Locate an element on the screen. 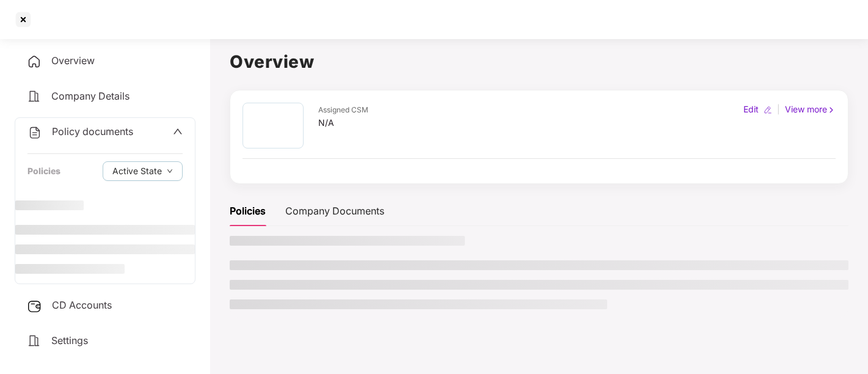 Image resolution: width=868 pixels, height=374 pixels. div: N/A is located at coordinates (344, 123).